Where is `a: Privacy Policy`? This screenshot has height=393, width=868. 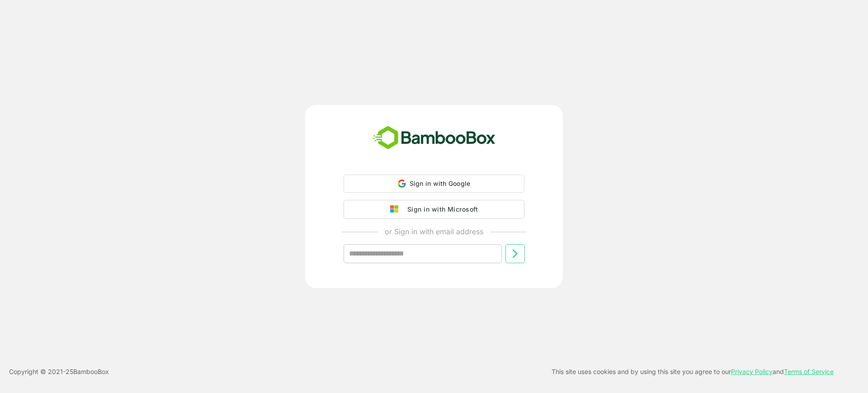
a: Privacy Policy is located at coordinates (752, 371).